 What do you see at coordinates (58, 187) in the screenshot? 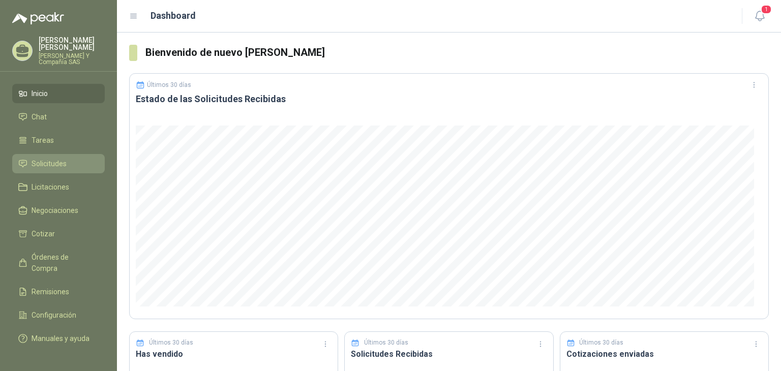
I see `a: Licitaciones` at bounding box center [58, 187].